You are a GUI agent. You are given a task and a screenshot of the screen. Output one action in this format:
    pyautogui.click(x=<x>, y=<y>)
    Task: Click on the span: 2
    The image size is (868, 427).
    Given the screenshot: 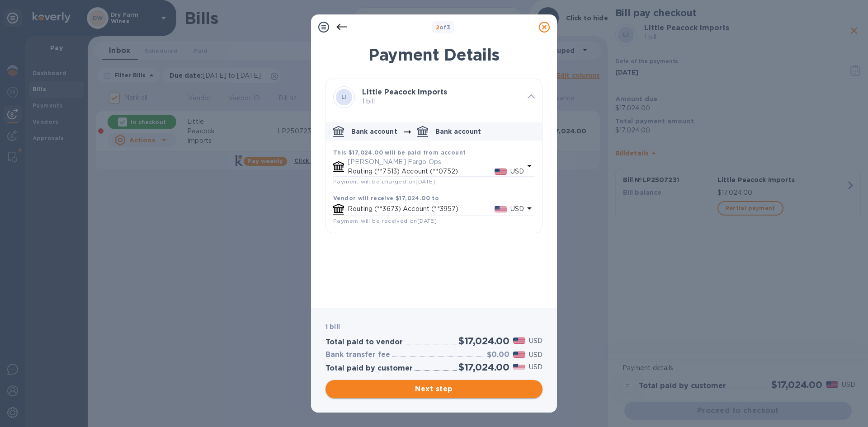 What is the action you would take?
    pyautogui.click(x=438, y=27)
    